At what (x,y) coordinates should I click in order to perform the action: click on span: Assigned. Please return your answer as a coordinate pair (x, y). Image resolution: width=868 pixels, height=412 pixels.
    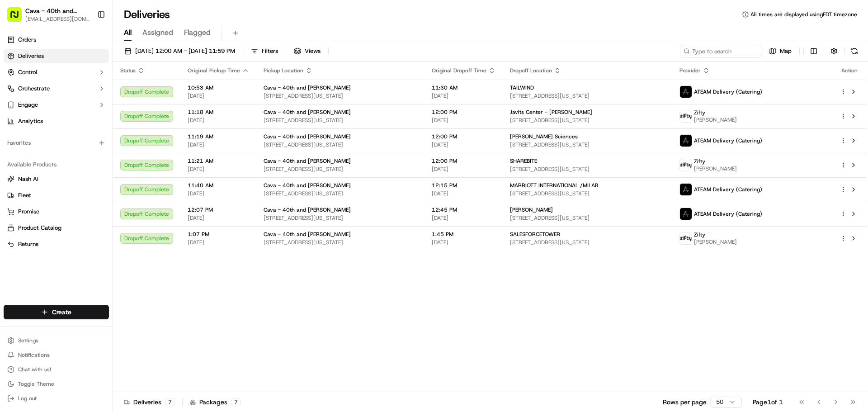
    Looking at the image, I should click on (158, 32).